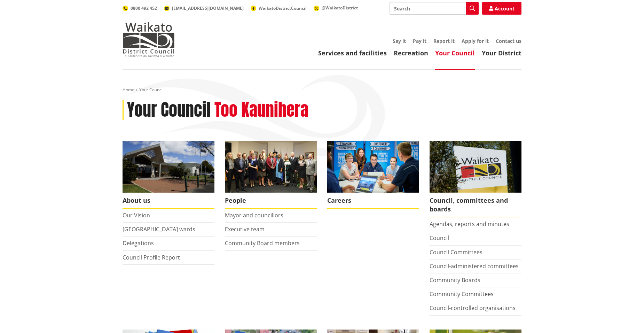 This screenshot has height=333, width=644. I want to click on a: Waikato-District-Council-sign Council, committees and boards, so click(476, 179).